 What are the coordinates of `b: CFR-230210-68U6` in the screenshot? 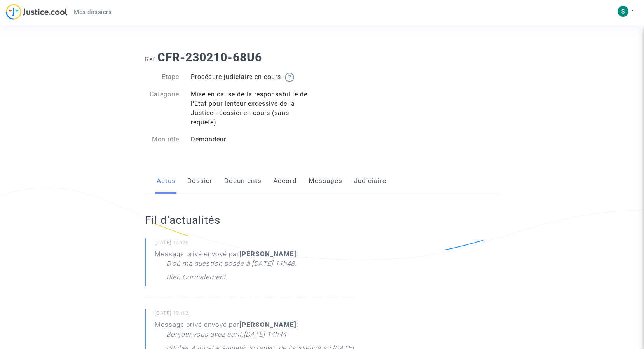 It's located at (210, 57).